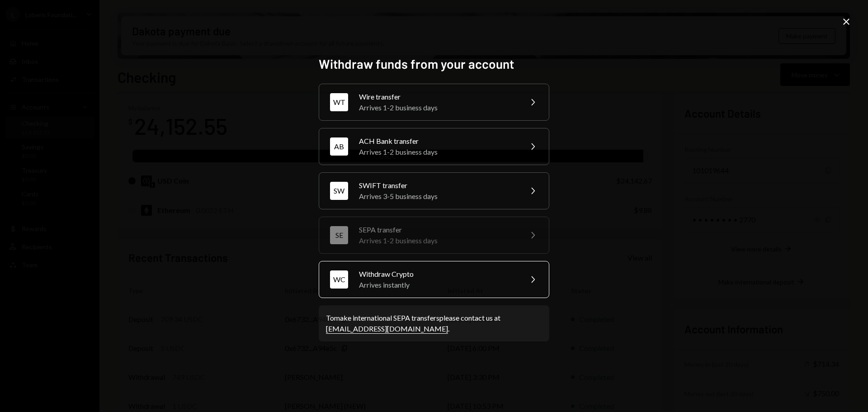  I want to click on div: Withdraw Crypto, so click(437, 274).